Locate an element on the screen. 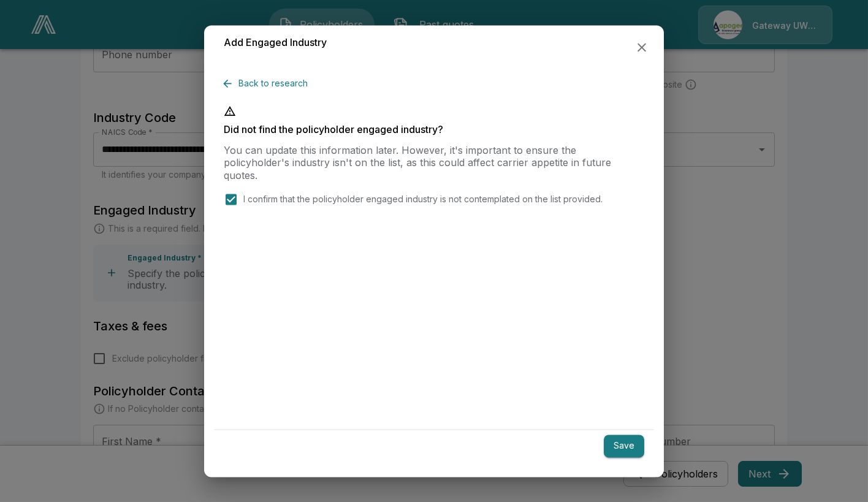 This screenshot has height=502, width=868. button: Save is located at coordinates (624, 446).